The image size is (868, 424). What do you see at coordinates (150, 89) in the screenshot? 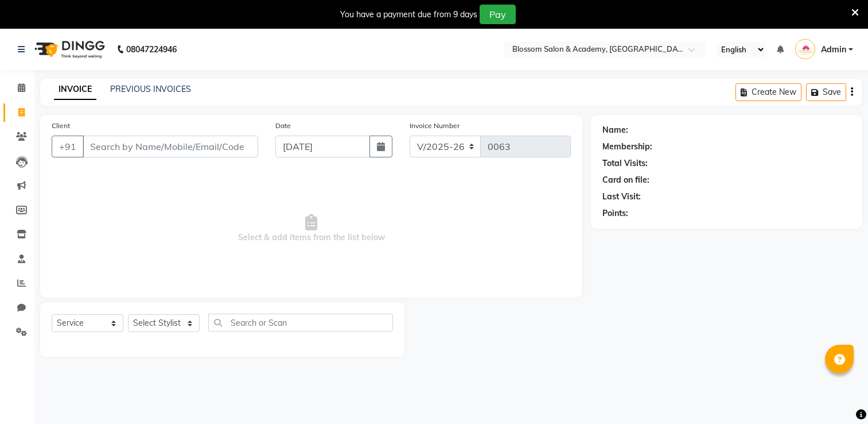
I see `a: PREVIOUS INVOICES` at bounding box center [150, 89].